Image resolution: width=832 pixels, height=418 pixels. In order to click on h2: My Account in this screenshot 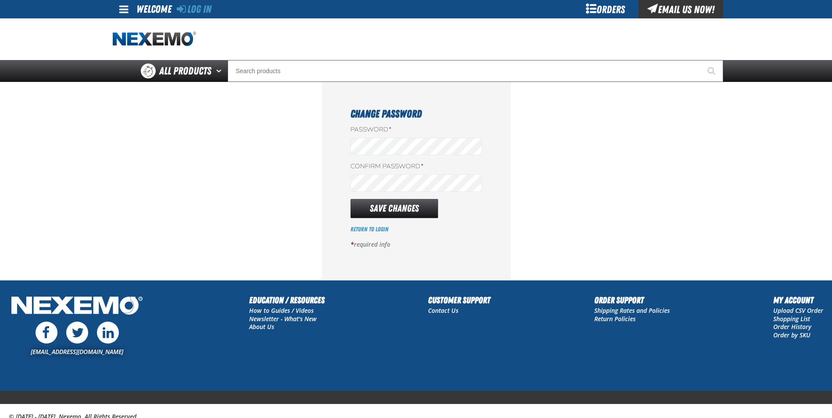, I will do `click(798, 300)`.